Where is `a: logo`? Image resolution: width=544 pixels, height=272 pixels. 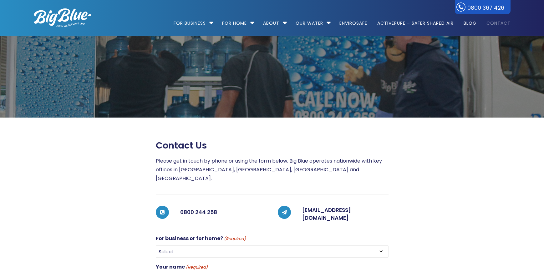
a: logo is located at coordinates (62, 18).